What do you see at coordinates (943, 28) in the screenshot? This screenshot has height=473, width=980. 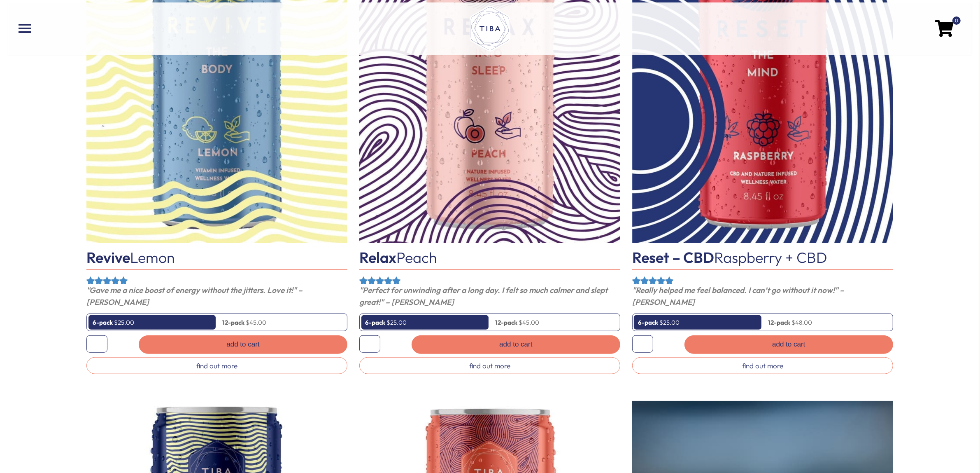 I see `a: 0` at bounding box center [943, 28].